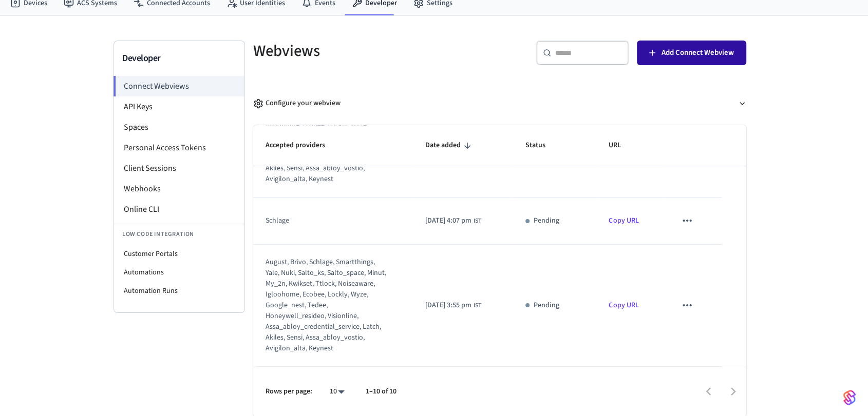 The height and width of the screenshot is (416, 868). I want to click on div: august, brivo, schlage, smartthings, yale, nuki, salto_ks, salto_space, minut, my_2n, kwikset, tt..., so click(326, 305).